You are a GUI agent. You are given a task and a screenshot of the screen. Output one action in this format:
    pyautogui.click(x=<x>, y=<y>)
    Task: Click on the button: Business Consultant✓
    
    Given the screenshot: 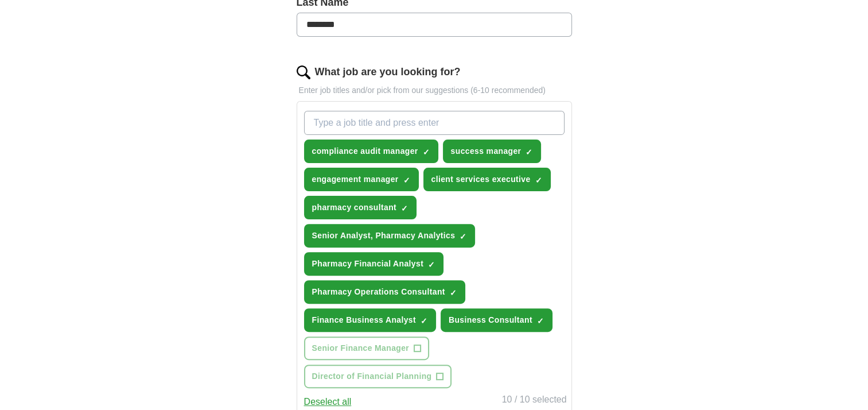 What is the action you would take?
    pyautogui.click(x=496, y=320)
    